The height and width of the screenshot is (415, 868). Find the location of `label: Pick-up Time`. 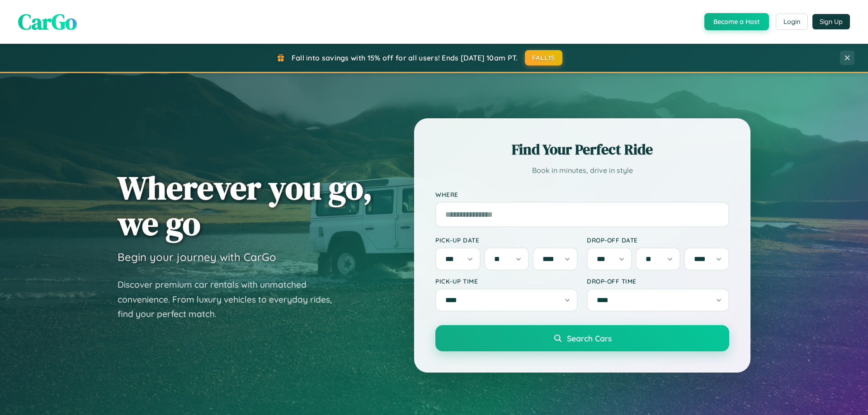

label: Pick-up Time is located at coordinates (506, 281).